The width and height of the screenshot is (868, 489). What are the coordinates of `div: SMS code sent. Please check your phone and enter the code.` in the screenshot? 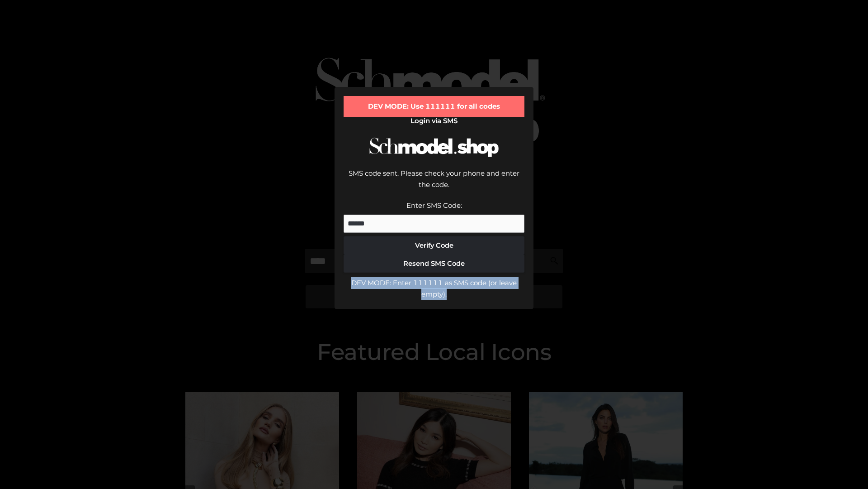 It's located at (434, 184).